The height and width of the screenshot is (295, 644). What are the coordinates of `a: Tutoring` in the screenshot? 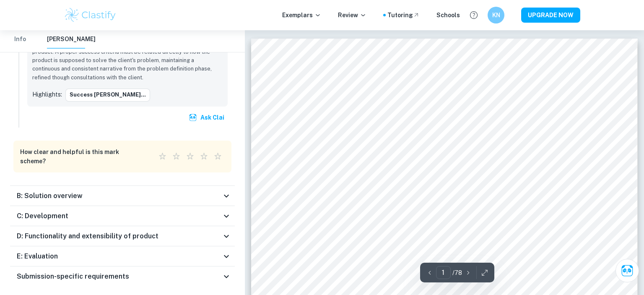 It's located at (404, 15).